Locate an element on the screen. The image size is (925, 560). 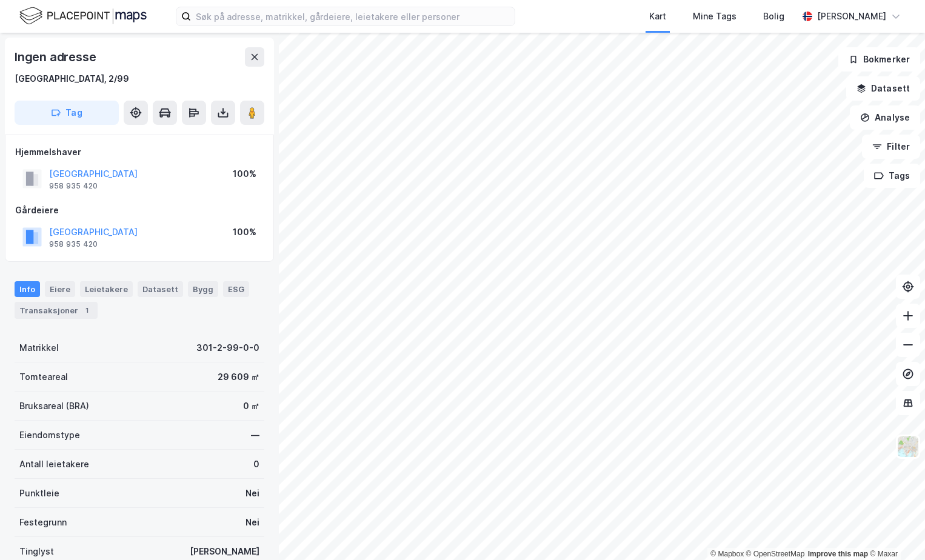
div: Antall leietakere is located at coordinates (54, 464).